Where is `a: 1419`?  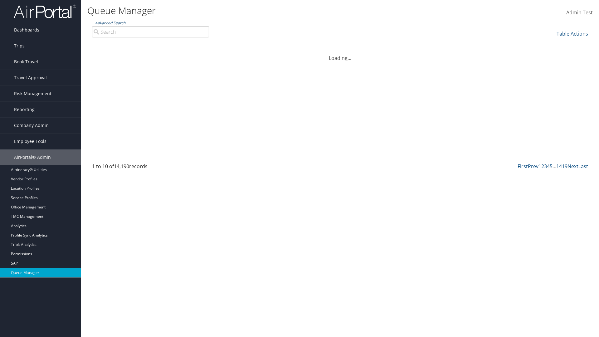
a: 1419 is located at coordinates (562, 166).